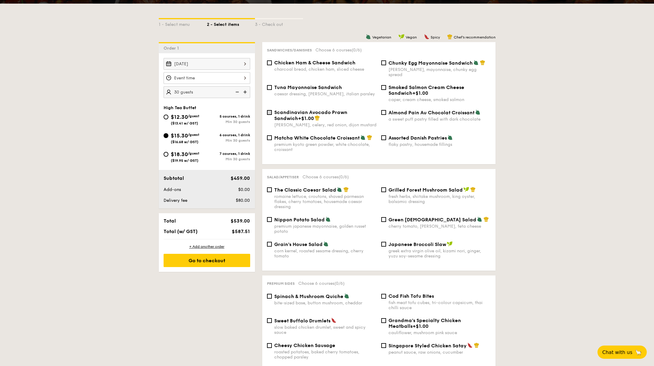  What do you see at coordinates (474, 37) in the screenshot?
I see `span: Chef's recommendation` at bounding box center [474, 37].